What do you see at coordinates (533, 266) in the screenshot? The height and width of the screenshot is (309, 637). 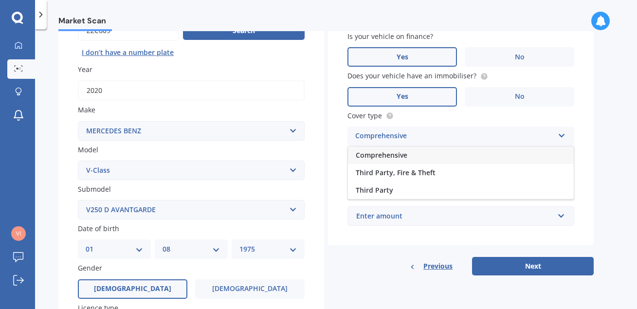 I see `button: Next` at bounding box center [533, 266].